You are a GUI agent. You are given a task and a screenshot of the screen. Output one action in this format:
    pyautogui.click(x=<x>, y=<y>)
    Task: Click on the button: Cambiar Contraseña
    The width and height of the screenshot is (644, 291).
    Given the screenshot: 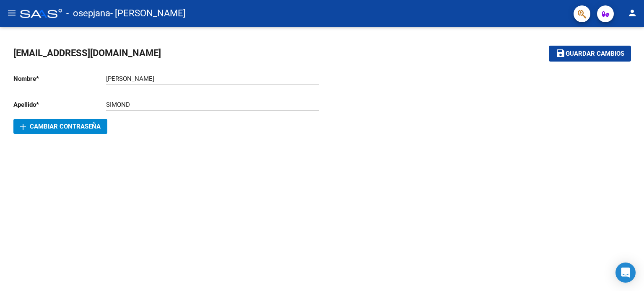 What is the action you would take?
    pyautogui.click(x=61, y=126)
    